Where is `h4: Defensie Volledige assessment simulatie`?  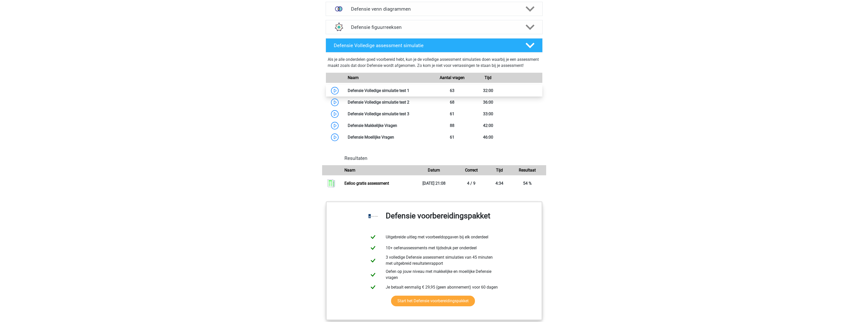
h4: Defensie Volledige assessment simulatie is located at coordinates (425, 46).